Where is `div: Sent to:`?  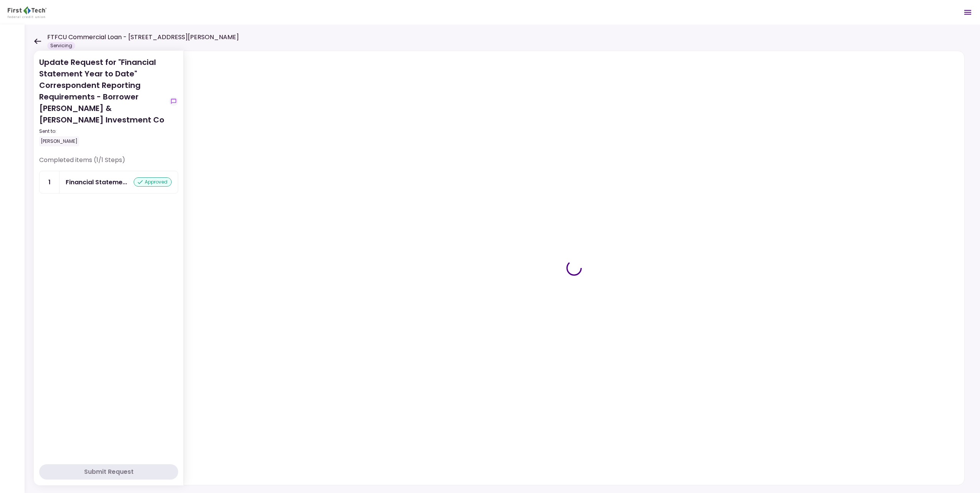
div: Sent to: is located at coordinates (102, 132).